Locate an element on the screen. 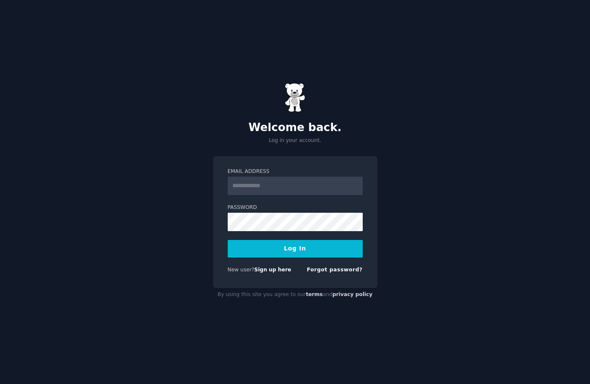 The height and width of the screenshot is (384, 590). label: Password is located at coordinates (295, 208).